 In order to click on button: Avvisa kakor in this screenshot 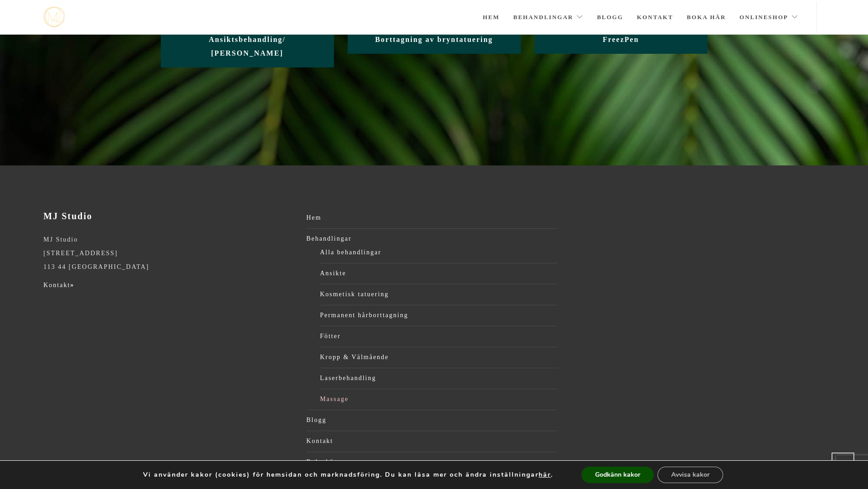, I will do `click(690, 475)`.